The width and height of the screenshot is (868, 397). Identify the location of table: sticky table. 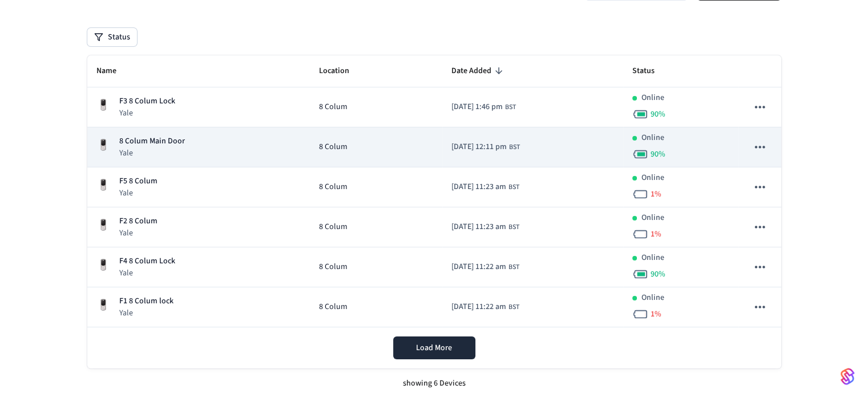
(434, 192).